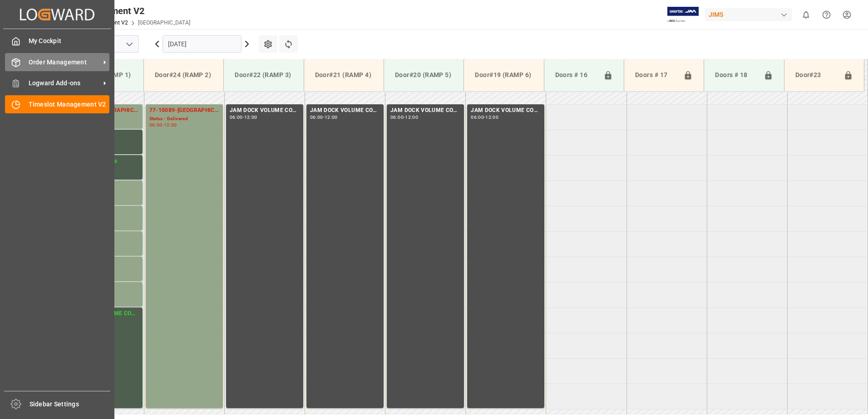 This screenshot has width=868, height=419. I want to click on div: Door#21 (RAMP 4), so click(344, 75).